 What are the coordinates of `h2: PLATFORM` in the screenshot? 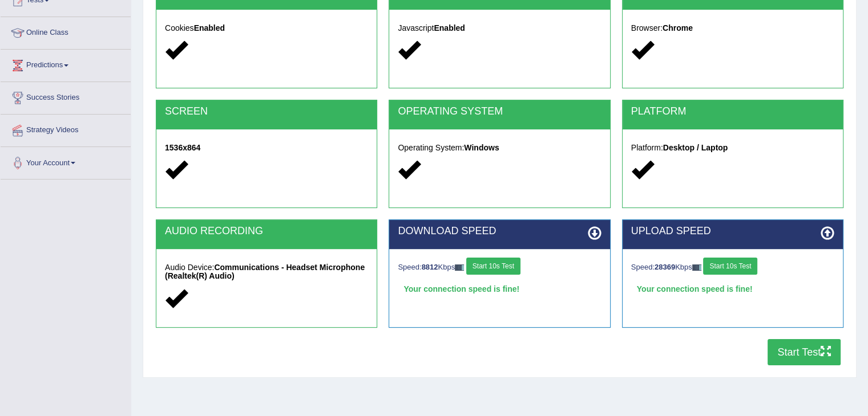 It's located at (733, 111).